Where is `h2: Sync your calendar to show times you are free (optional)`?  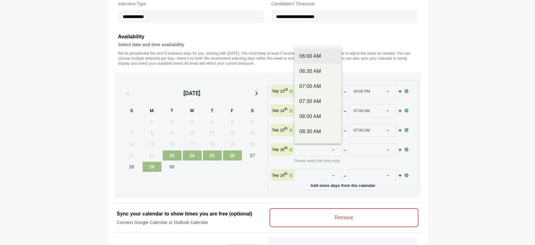 h2: Sync your calendar to show times you are free (optional) is located at coordinates (191, 214).